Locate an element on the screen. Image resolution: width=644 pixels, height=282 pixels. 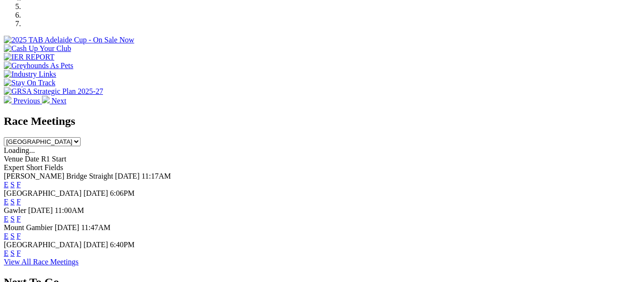
img: Greyhounds As Pets is located at coordinates (39, 66).